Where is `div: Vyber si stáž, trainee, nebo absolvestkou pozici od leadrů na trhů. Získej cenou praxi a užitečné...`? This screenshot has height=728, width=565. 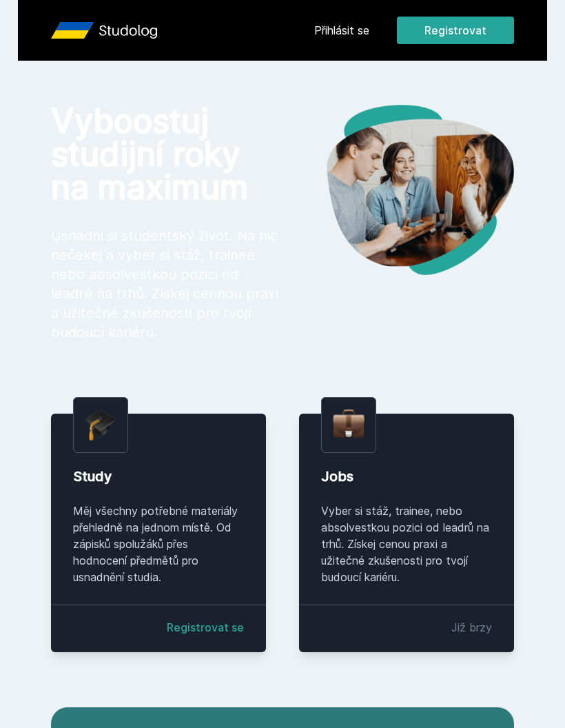 div: Vyber si stáž, trainee, nebo absolvestkou pozici od leadrů na trhů. Získej cenou praxi a užitečné... is located at coordinates (407, 544).